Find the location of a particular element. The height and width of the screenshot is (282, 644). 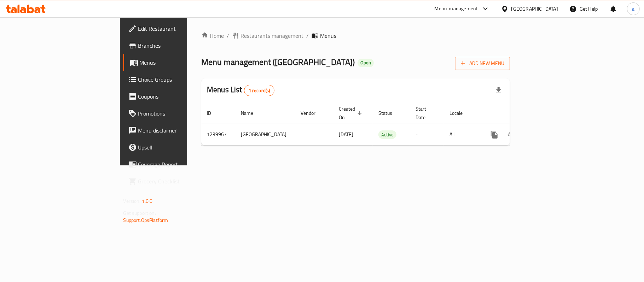

div: Open is located at coordinates (366, 63).